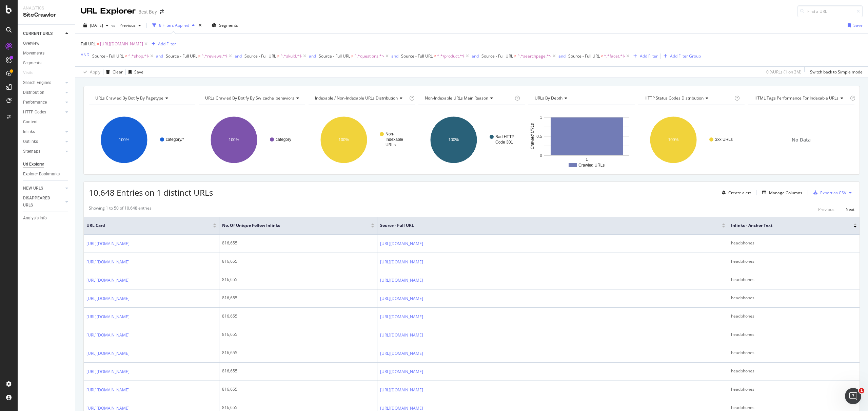 The width and height of the screenshot is (868, 411). I want to click on div: Overview, so click(31, 43).